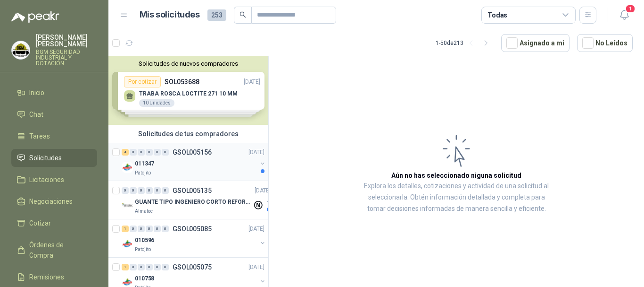  I want to click on h3: Aún no has seleccionado niguna solicitud, so click(457, 175).